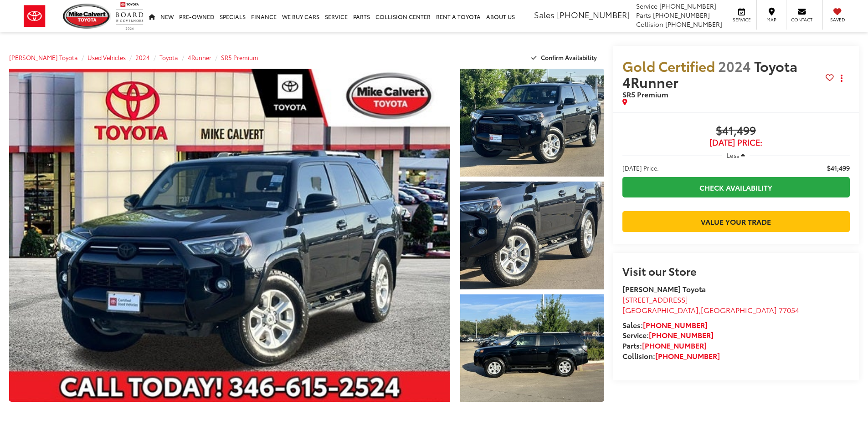 The width and height of the screenshot is (868, 430). I want to click on span: Map, so click(771, 20).